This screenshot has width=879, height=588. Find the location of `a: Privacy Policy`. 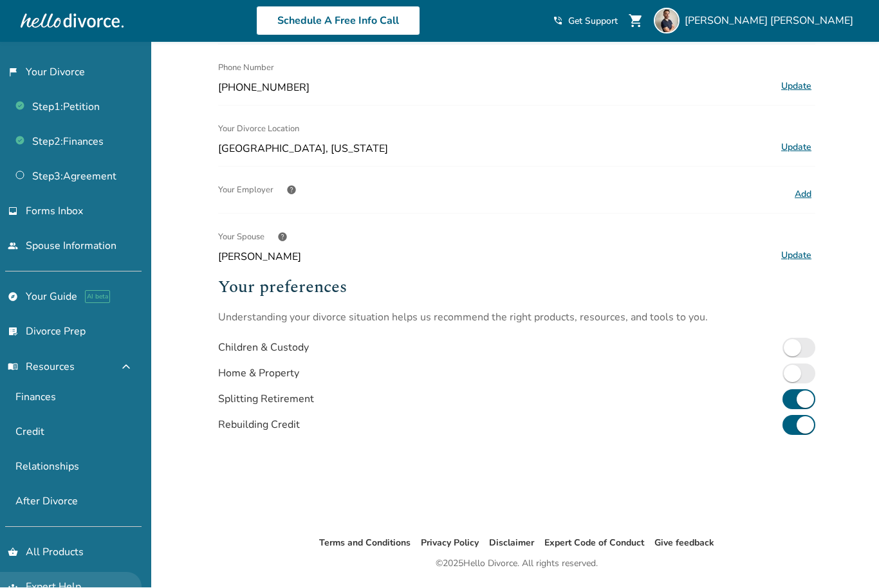

a: Privacy Policy is located at coordinates (450, 543).